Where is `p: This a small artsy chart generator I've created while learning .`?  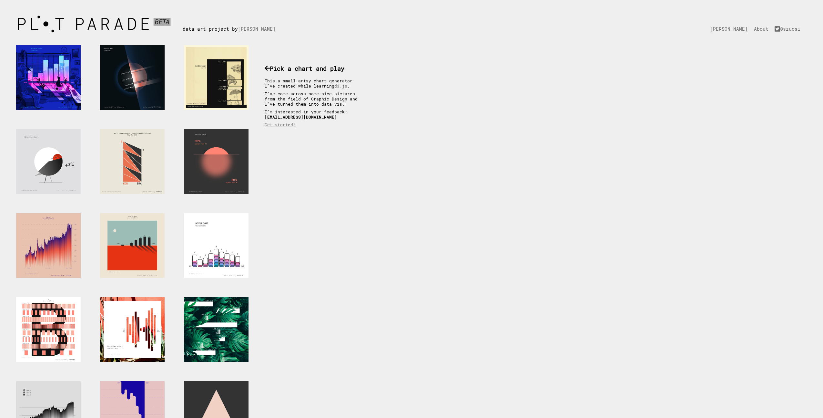 p: This a small artsy chart generator I've created while learning . is located at coordinates (315, 83).